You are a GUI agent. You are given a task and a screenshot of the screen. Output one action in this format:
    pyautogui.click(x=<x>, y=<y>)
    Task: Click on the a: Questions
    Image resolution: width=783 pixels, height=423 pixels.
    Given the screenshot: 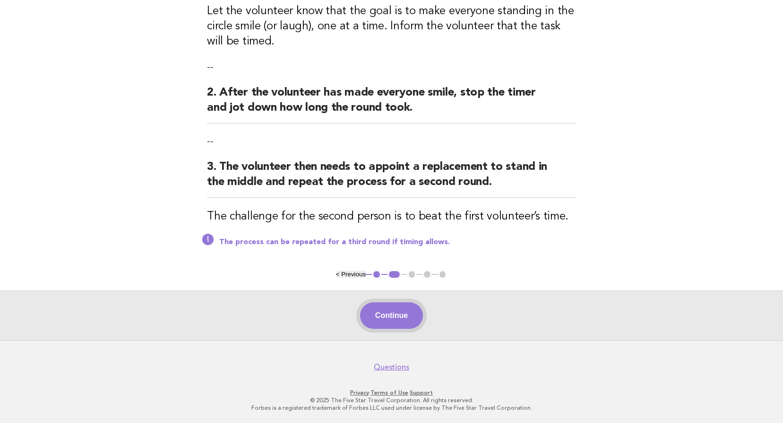 What is the action you would take?
    pyautogui.click(x=391, y=367)
    